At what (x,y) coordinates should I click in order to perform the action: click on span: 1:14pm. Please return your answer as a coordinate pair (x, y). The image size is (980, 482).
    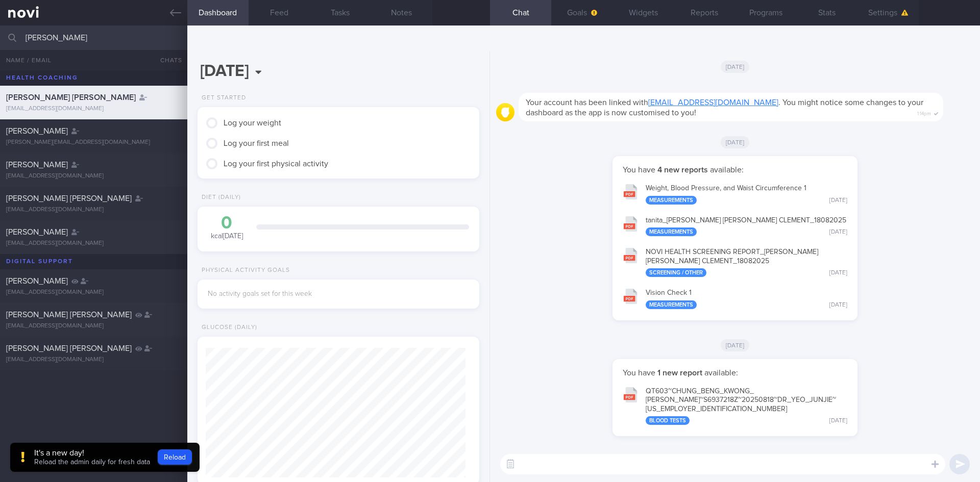
    Looking at the image, I should click on (924, 113).